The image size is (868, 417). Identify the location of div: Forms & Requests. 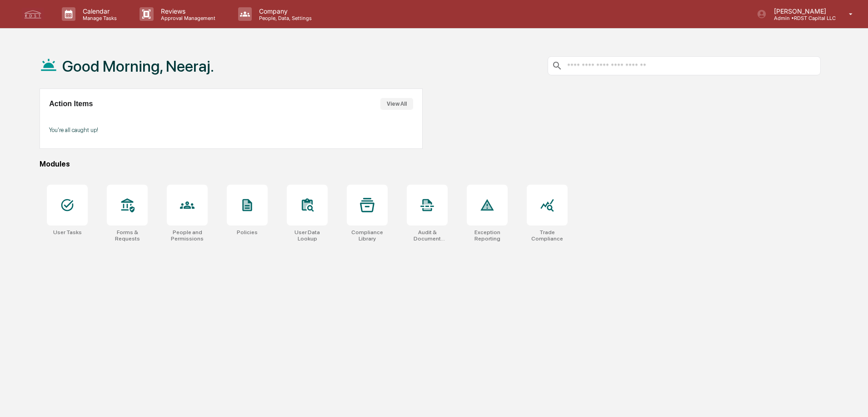
(127, 235).